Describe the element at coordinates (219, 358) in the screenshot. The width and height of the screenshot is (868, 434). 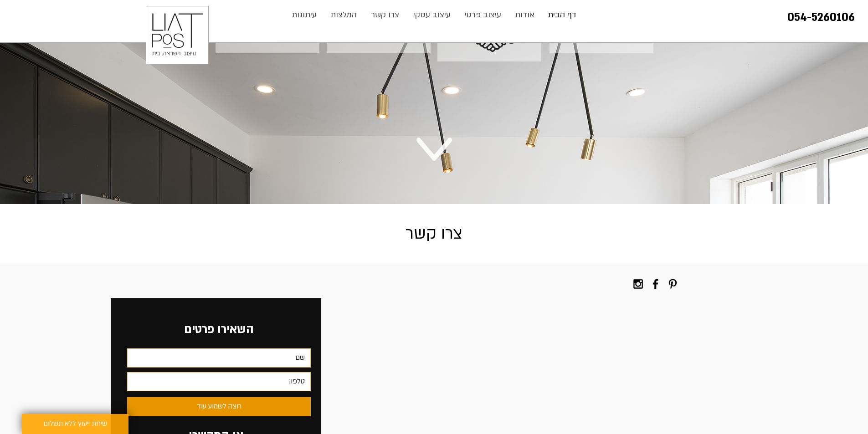
I see `input: שם` at that location.